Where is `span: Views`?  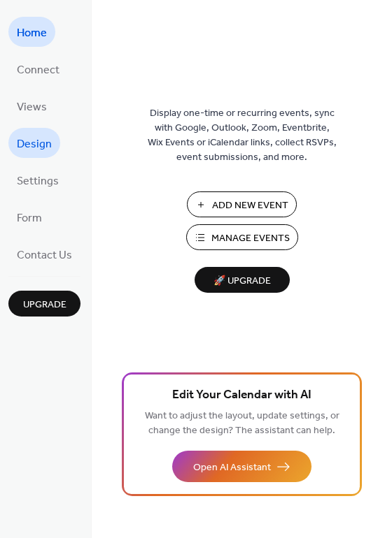 span: Views is located at coordinates (31, 107).